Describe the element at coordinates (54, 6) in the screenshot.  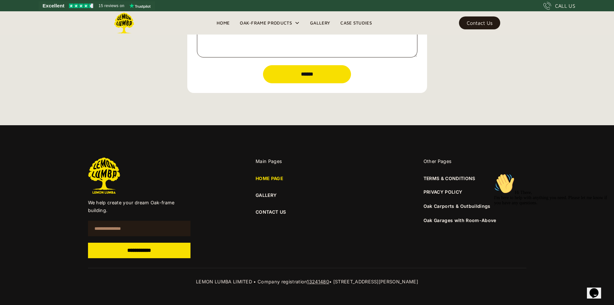
I see `span: Excellent` at that location.